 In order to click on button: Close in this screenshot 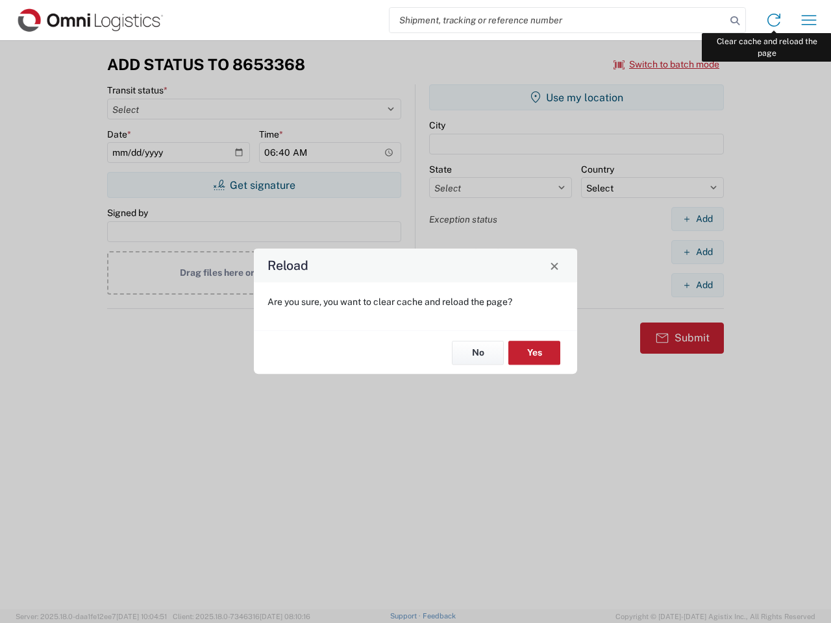, I will do `click(554, 265)`.